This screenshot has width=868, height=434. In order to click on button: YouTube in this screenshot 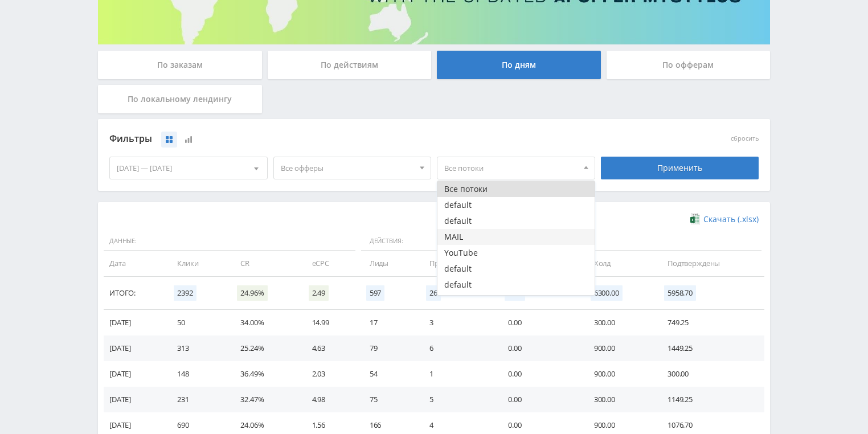, I will do `click(516, 253)`.